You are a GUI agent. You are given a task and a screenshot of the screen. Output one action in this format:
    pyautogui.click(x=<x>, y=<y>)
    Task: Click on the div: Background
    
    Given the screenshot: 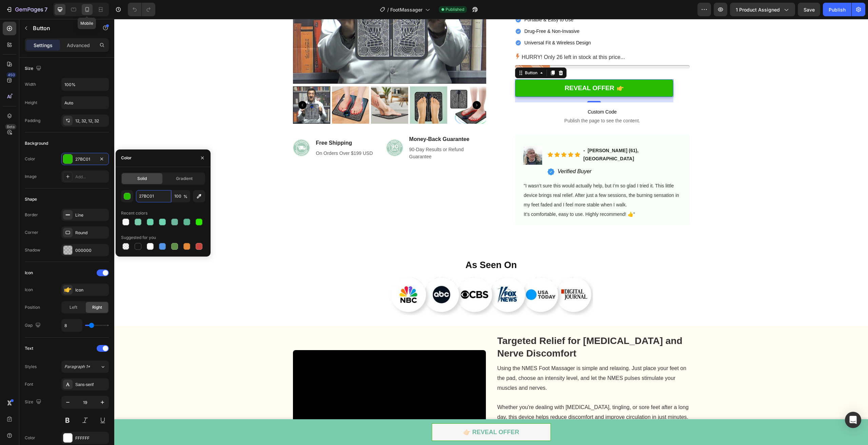 What is the action you would take?
    pyautogui.click(x=36, y=143)
    